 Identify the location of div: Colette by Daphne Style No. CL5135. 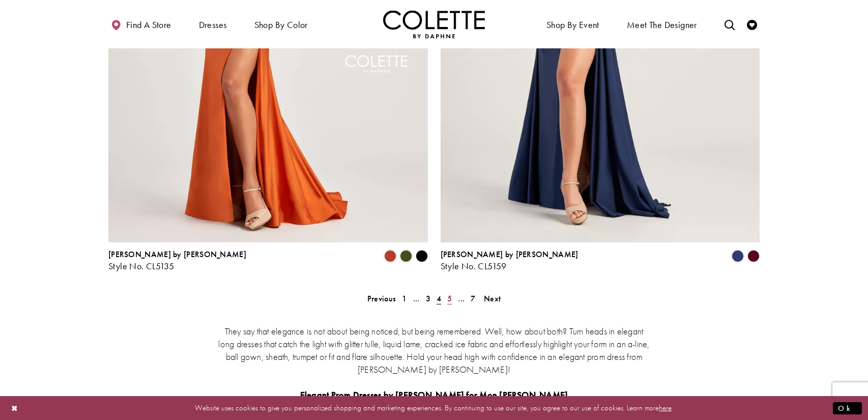
(177, 261).